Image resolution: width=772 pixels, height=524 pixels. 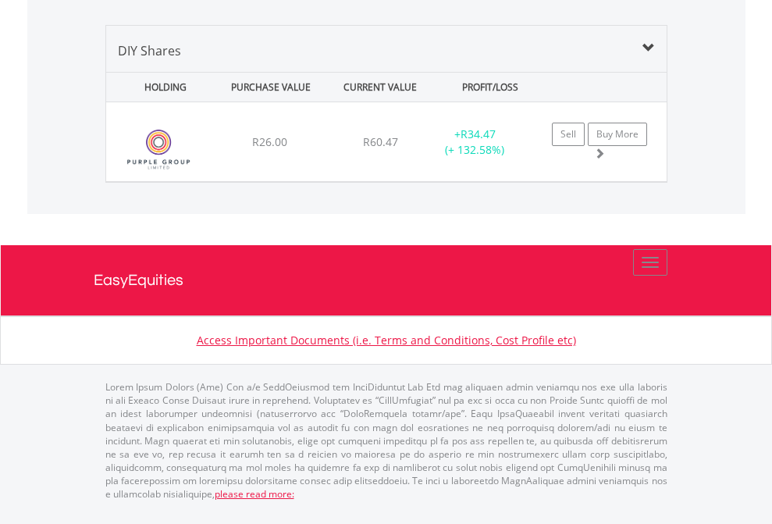 What do you see at coordinates (478, 134) in the screenshot?
I see `span: R34.47` at bounding box center [478, 134].